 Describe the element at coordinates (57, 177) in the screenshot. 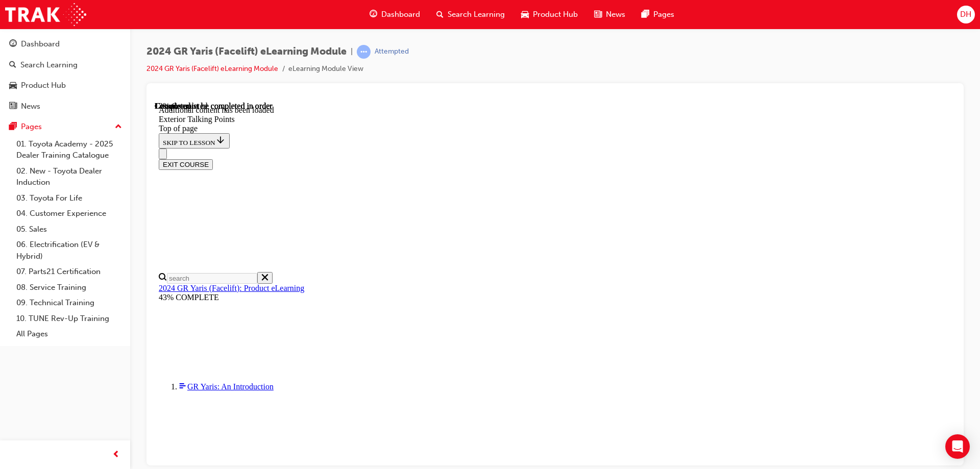

I see `input: Search` at that location.